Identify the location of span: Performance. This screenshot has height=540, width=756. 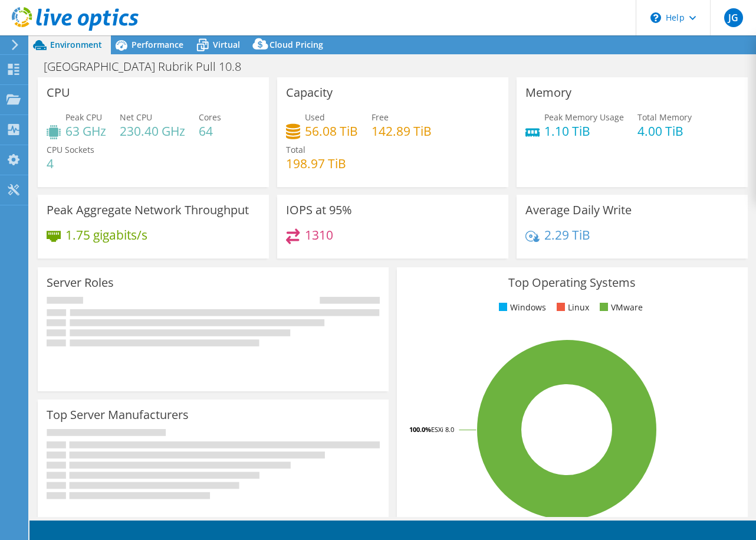
(157, 44).